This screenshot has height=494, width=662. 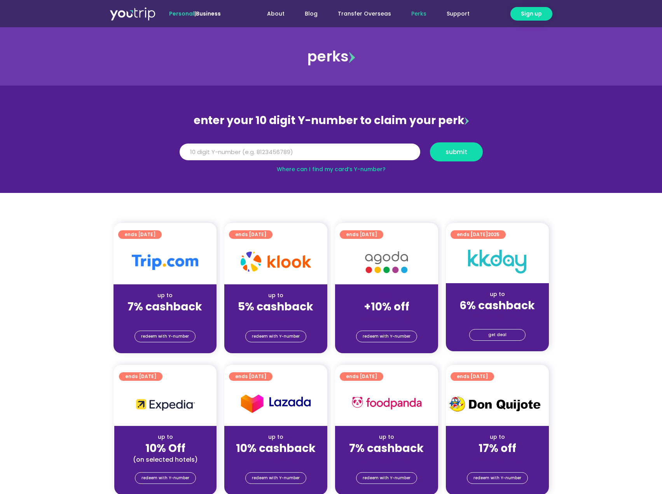 What do you see at coordinates (497, 335) in the screenshot?
I see `a: get deal` at bounding box center [497, 335].